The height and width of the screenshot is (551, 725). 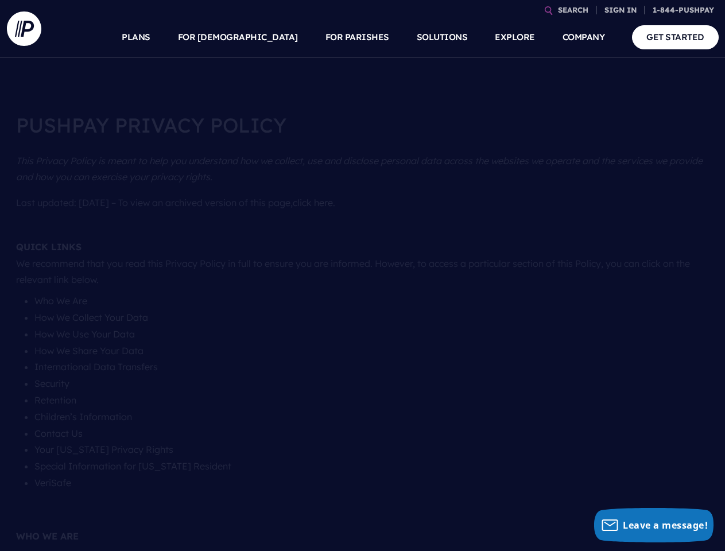 I want to click on a: COMPANY, so click(x=584, y=37).